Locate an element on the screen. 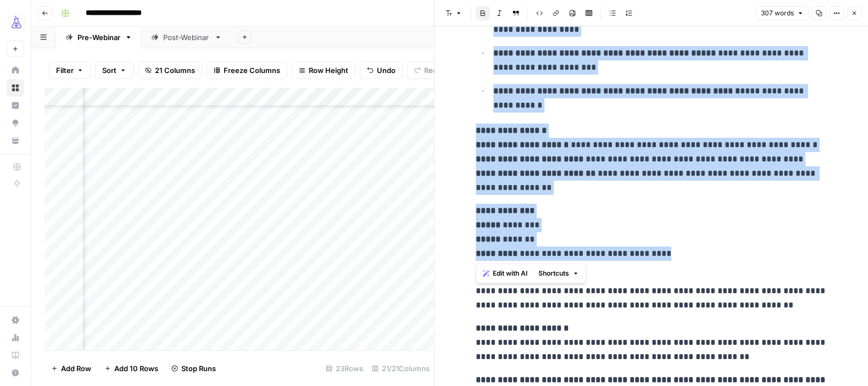  span: 21 Columns is located at coordinates (174, 71).